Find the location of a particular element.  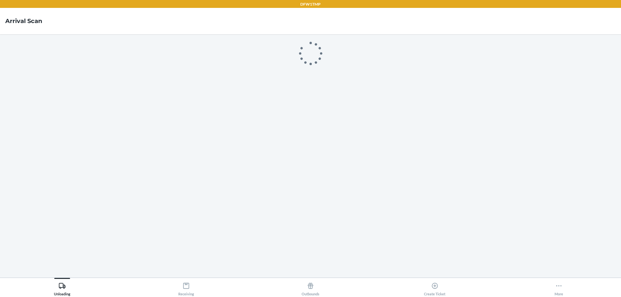

div: Unloading is located at coordinates (62, 288).